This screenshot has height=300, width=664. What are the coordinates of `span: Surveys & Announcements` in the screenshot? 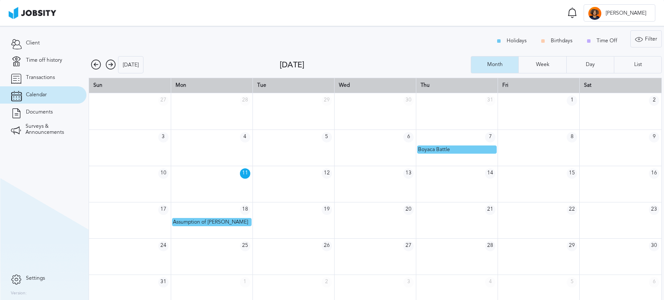 It's located at (51, 130).